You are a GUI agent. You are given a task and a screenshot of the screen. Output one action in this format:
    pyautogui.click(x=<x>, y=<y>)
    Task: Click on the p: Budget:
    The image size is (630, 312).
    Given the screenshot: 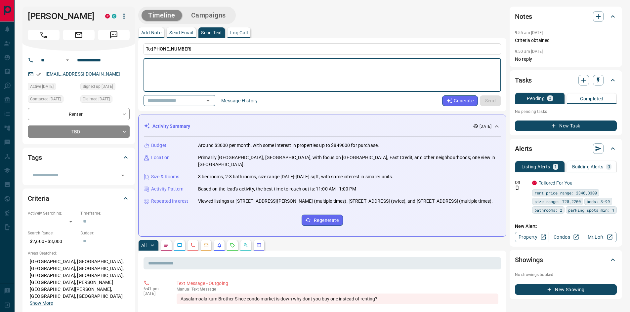 What is the action you would take?
    pyautogui.click(x=105, y=233)
    